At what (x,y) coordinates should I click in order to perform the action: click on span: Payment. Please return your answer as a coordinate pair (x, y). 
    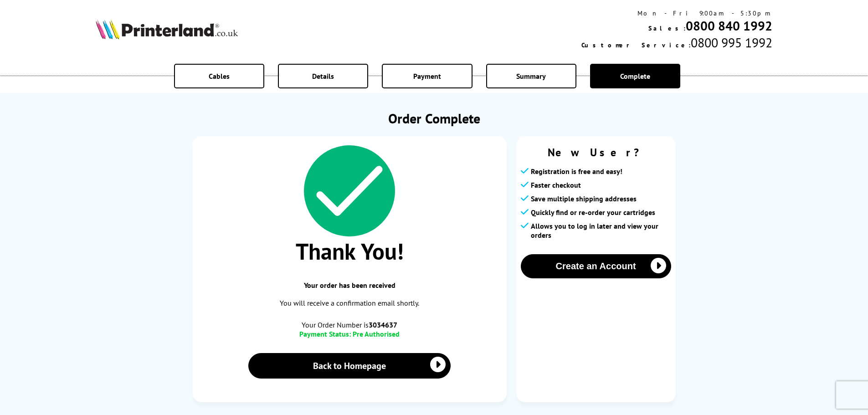
    Looking at the image, I should click on (427, 76).